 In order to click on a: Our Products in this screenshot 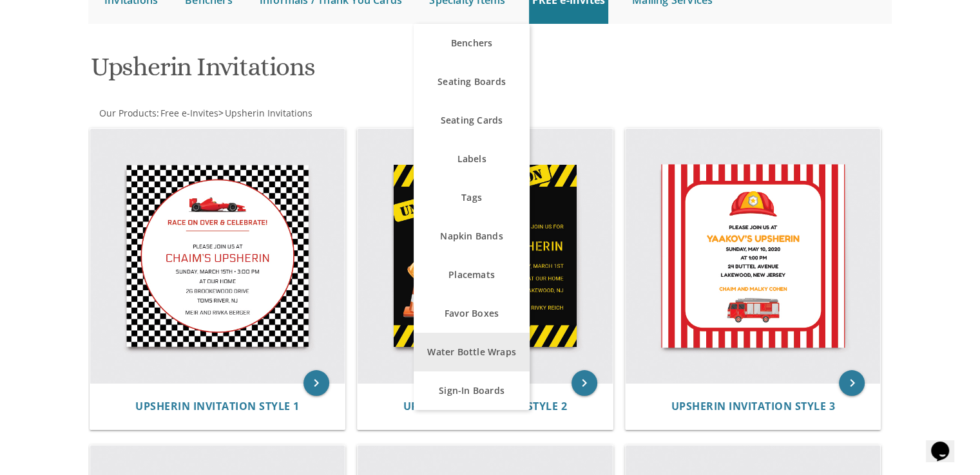, I will do `click(127, 113)`.